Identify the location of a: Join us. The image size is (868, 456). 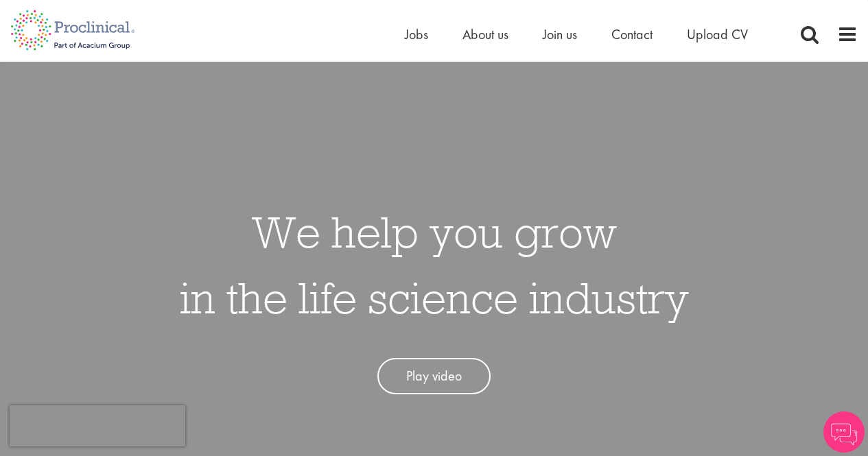
(560, 34).